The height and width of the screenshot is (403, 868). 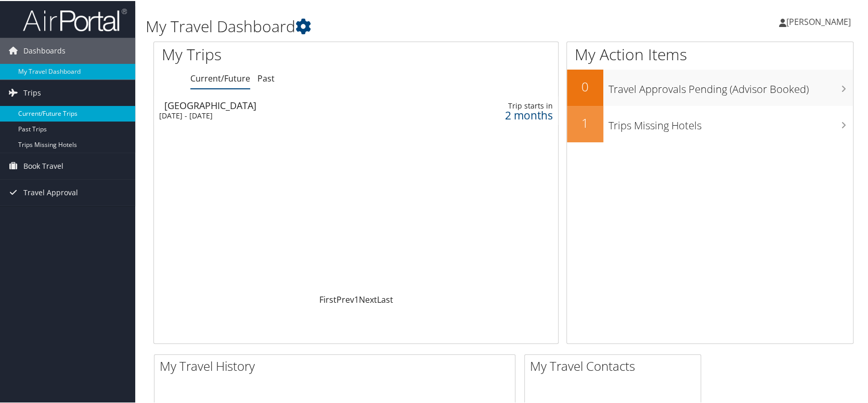 I want to click on div: 2 months, so click(x=503, y=114).